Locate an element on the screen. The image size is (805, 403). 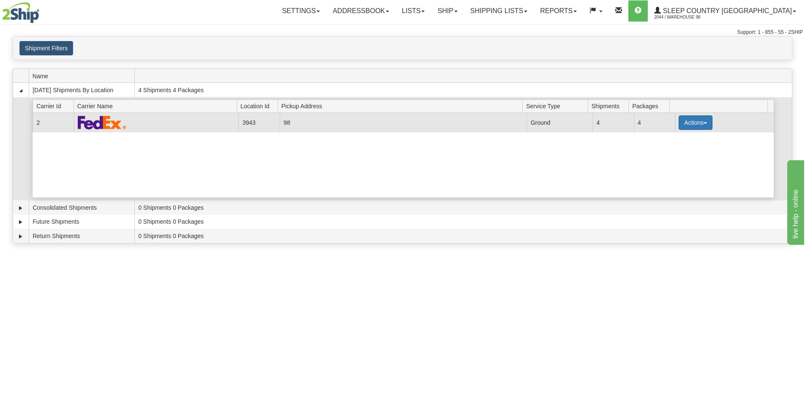
span: Service Type is located at coordinates (557, 106).